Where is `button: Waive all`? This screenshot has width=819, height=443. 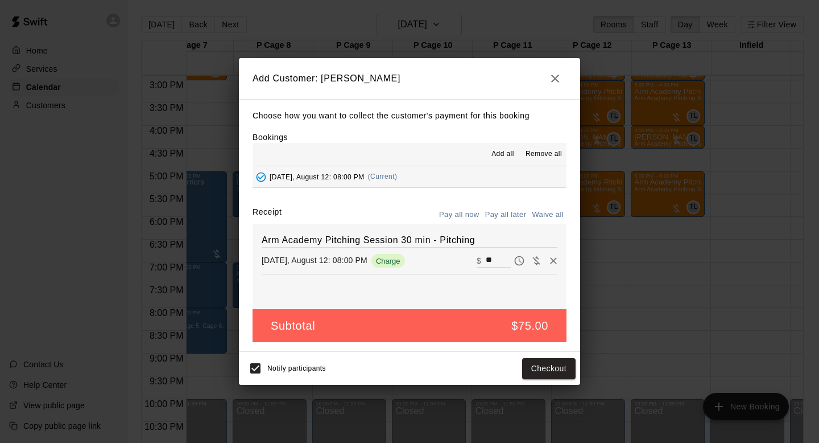 button: Waive all is located at coordinates (548, 214).